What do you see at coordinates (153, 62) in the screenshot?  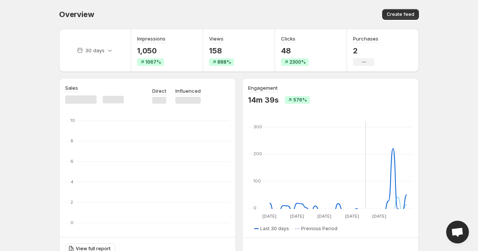 I see `span: 1067%` at bounding box center [153, 62].